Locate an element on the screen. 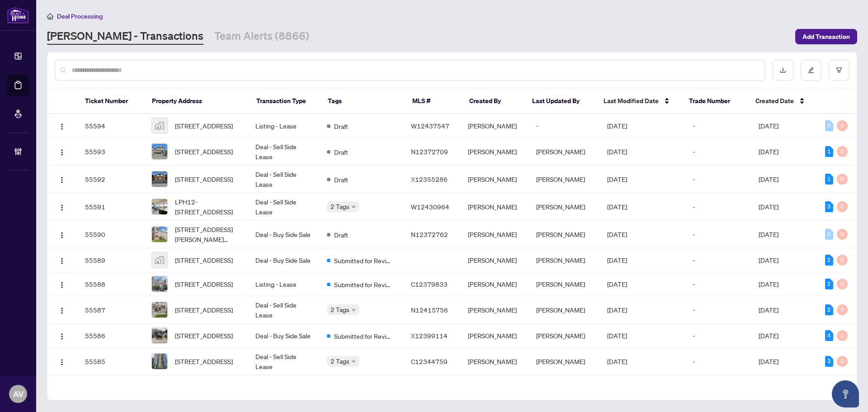 This screenshot has height=412, width=868. button: filter is located at coordinates (839, 70).